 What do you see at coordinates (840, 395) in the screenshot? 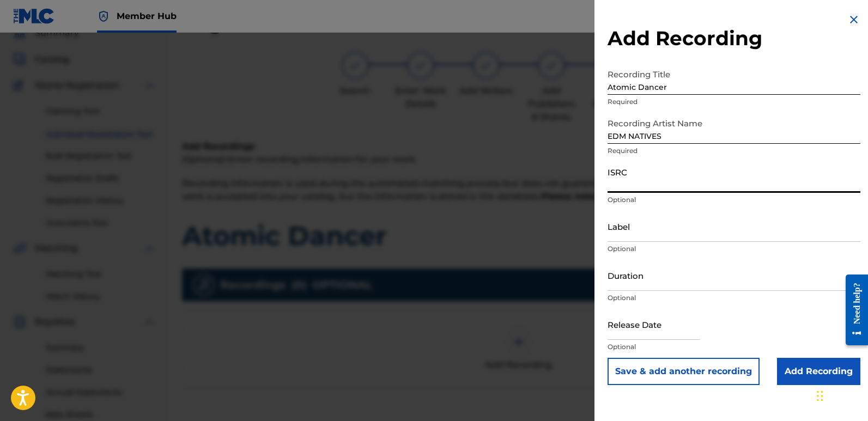
I see `div: Chat-Widget` at bounding box center [840, 395].